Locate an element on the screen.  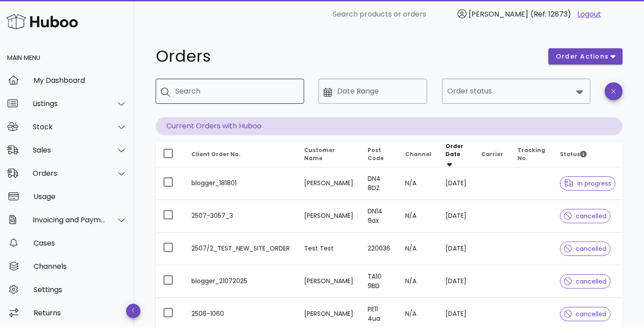
th: Order Date: Sorted descending. Activate to remove sorting. is located at coordinates (456, 155).